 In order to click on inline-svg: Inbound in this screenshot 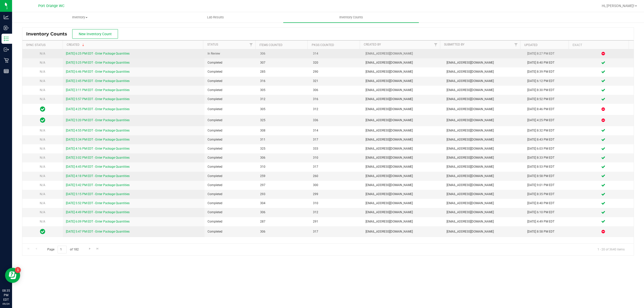, I will do `click(6, 28)`.